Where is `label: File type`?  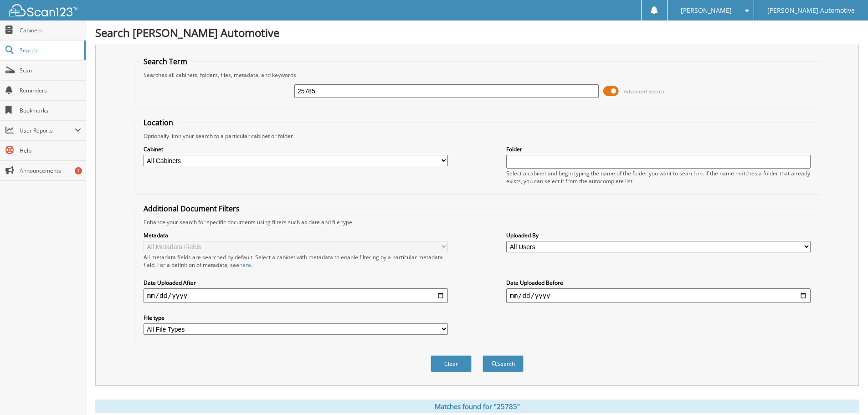
label: File type is located at coordinates (296, 317).